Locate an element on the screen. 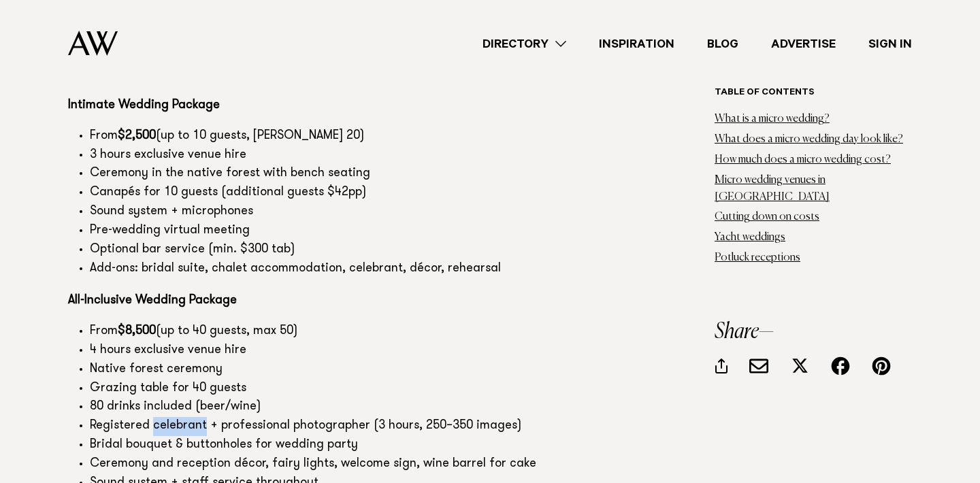  a: How much does a micro wedding cost? is located at coordinates (802, 160).